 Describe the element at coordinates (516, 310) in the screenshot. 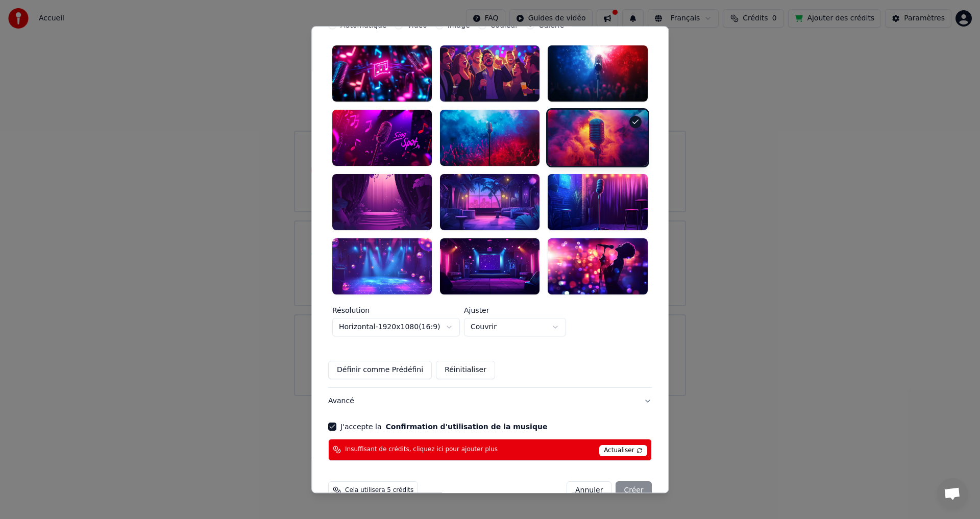

I see `label: Ajuster` at that location.